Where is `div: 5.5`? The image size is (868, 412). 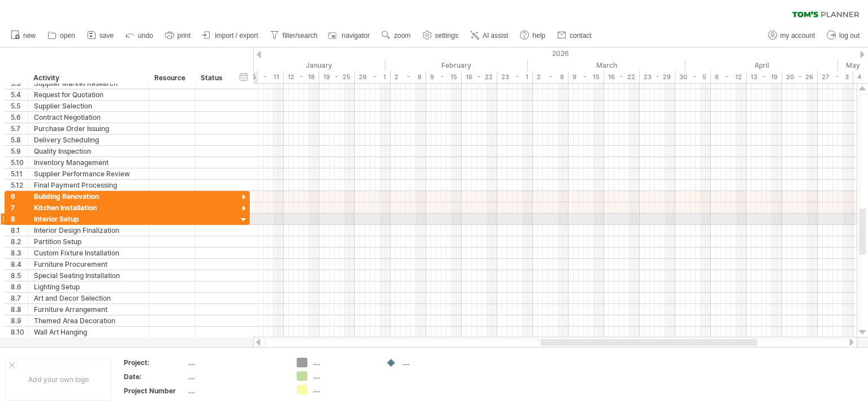
div: 5.5 is located at coordinates (19, 105).